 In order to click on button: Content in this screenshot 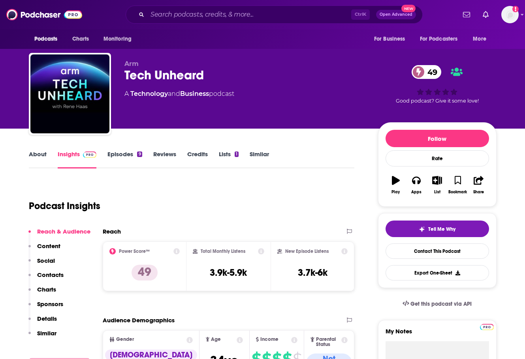, I will do `click(44, 250)`.